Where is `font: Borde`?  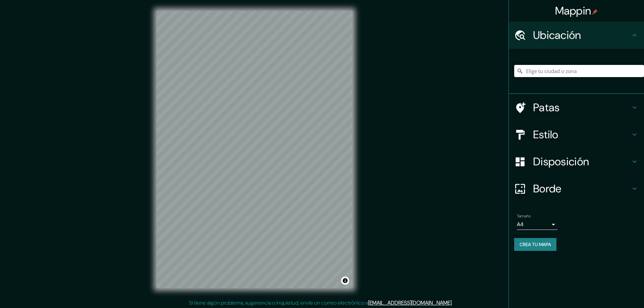
font: Borde is located at coordinates (547, 188).